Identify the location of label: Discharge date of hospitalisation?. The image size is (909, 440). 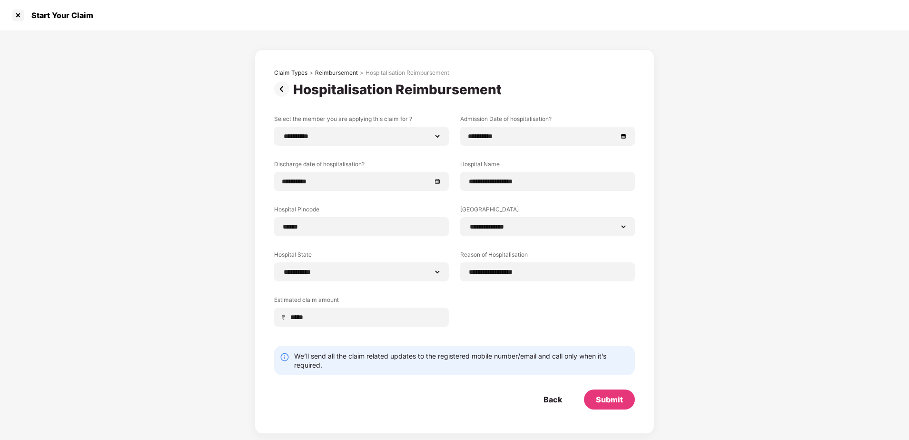
(361, 166).